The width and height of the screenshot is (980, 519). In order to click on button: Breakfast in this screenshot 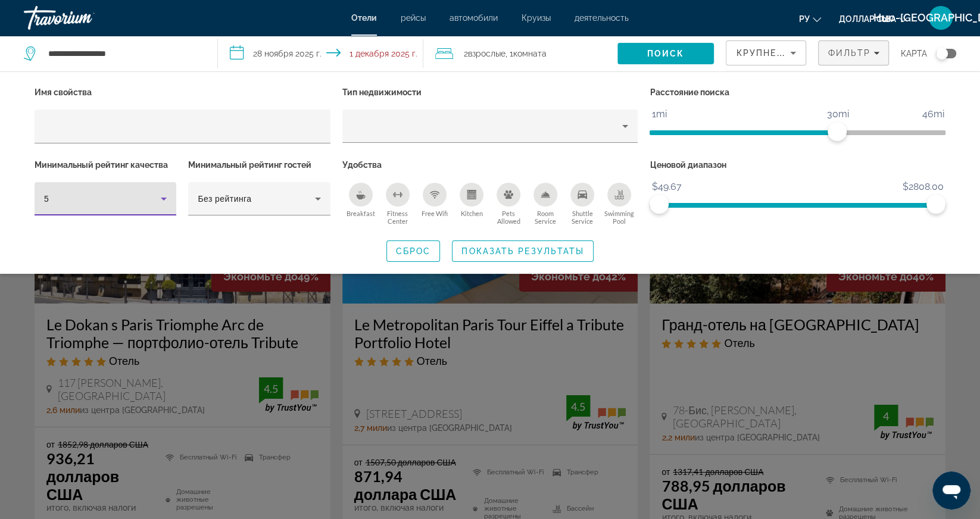, I will do `click(361, 203)`.